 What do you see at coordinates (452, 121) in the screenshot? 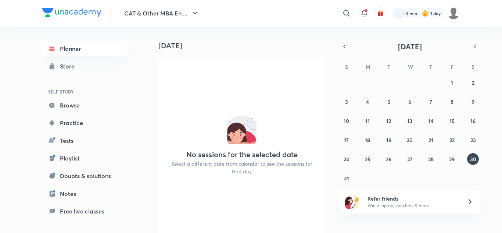
I see `abbr: August 15, 2025` at bounding box center [452, 121].